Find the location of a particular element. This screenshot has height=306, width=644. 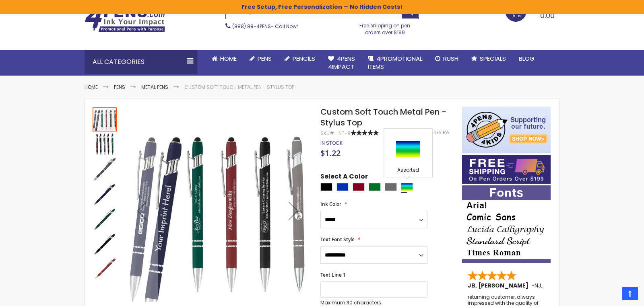

strong: SKU is located at coordinates (328, 134).